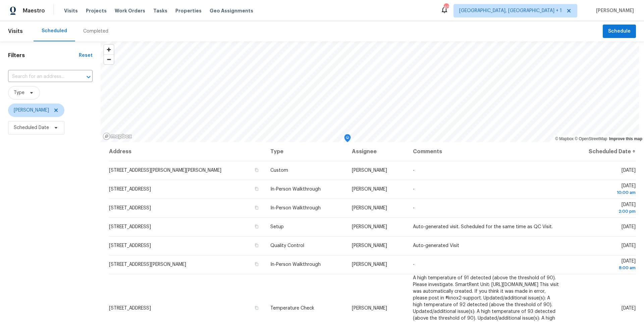  What do you see at coordinates (306, 151) in the screenshot?
I see `th: Type` at bounding box center [306, 151].